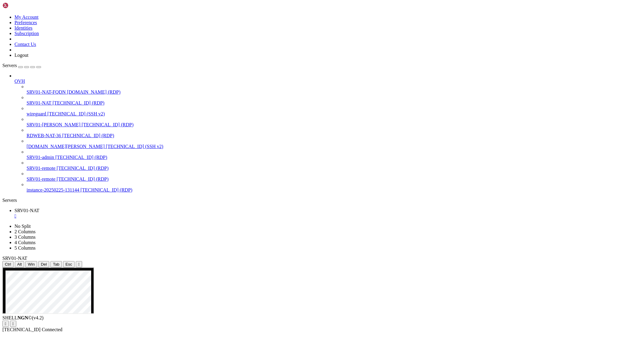  I want to click on li: OVH, so click(328, 133).